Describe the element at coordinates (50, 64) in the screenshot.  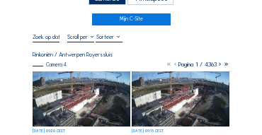
I see `div: Camera 4` at that location.